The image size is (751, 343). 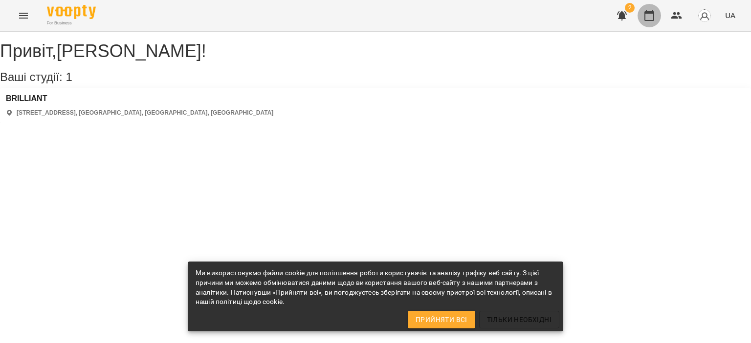 I want to click on span: UA, so click(x=729, y=15).